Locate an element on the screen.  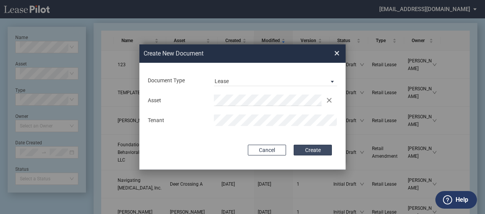
div: Lease is located at coordinates (222, 81).